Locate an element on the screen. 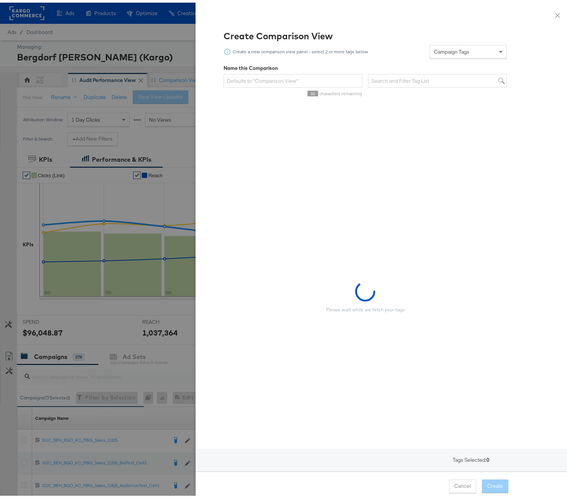  div: characters remaining is located at coordinates (293, 91).